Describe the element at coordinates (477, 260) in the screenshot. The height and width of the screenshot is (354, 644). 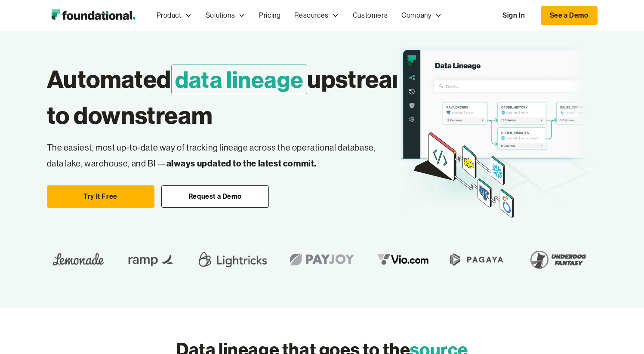
I see `img: Pagaya Logo` at that location.